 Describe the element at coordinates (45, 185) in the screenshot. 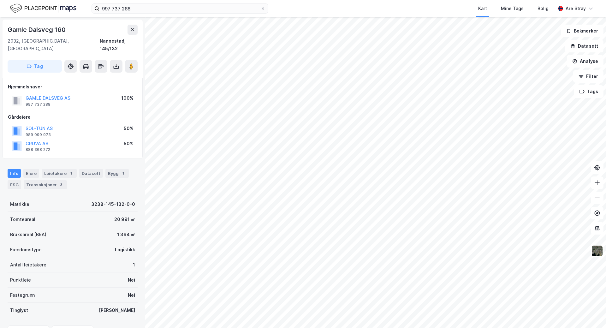

I see `div: Transaksjoner` at that location.